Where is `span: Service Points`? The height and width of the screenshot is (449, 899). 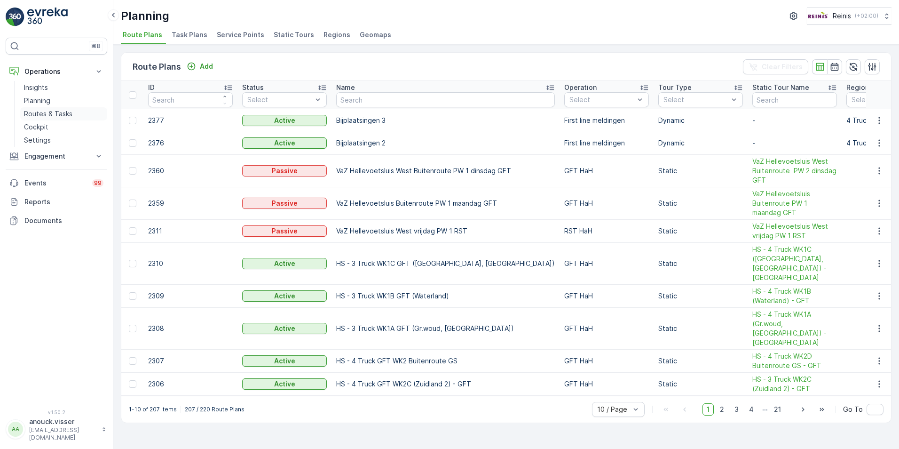 span: Service Points is located at coordinates (240, 35).